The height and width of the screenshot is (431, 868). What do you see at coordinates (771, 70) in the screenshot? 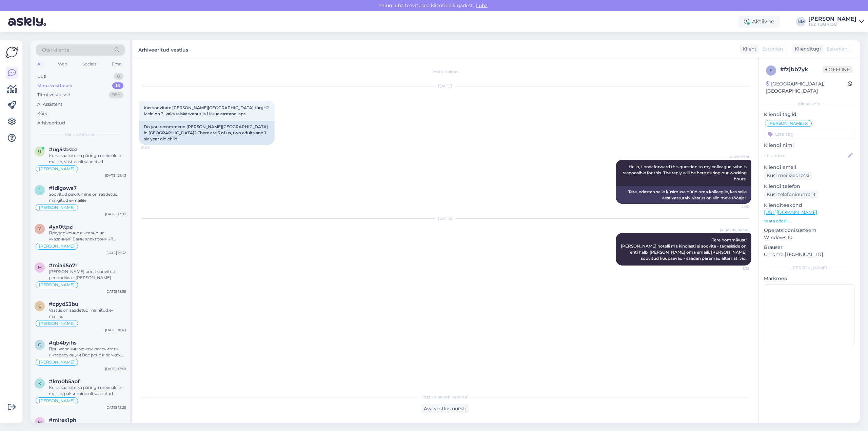
I see `span: f` at bounding box center [771, 70].